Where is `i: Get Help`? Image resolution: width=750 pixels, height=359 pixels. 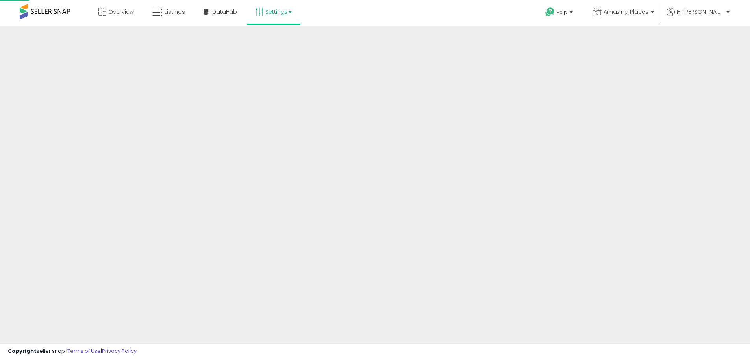 i: Get Help is located at coordinates (550, 12).